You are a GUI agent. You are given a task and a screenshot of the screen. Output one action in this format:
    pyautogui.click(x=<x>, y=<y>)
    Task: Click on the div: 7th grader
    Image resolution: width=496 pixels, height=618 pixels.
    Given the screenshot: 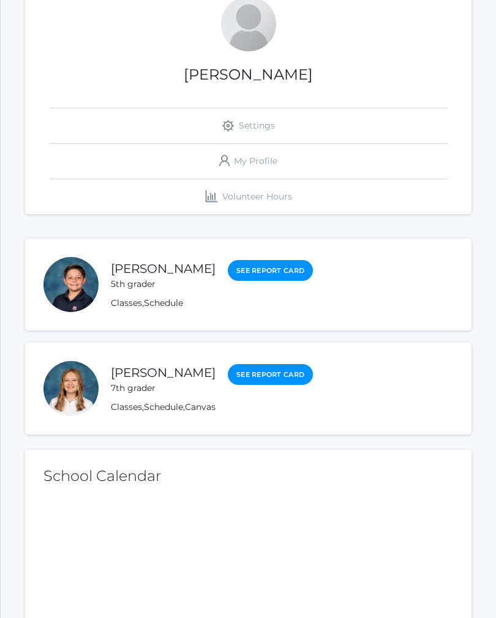 What is the action you would take?
    pyautogui.click(x=163, y=388)
    